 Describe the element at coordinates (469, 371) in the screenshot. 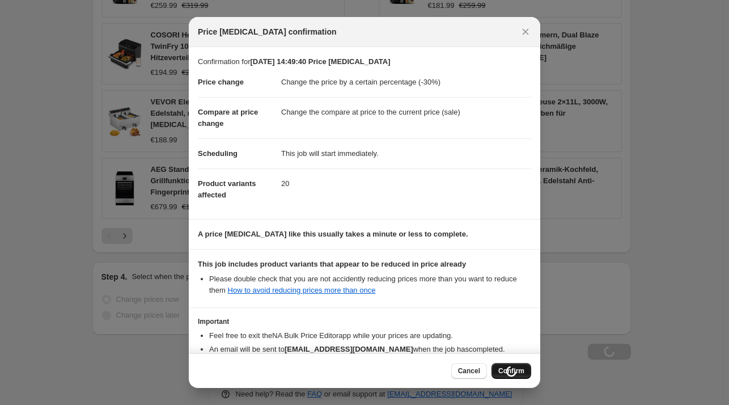

I see `button: Cancel` at that location.